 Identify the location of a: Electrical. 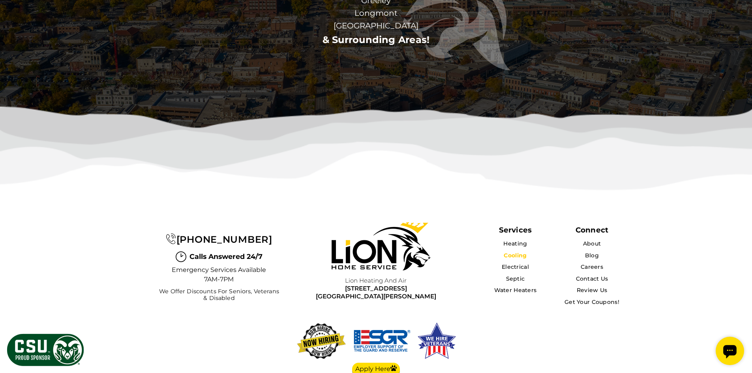
(515, 267).